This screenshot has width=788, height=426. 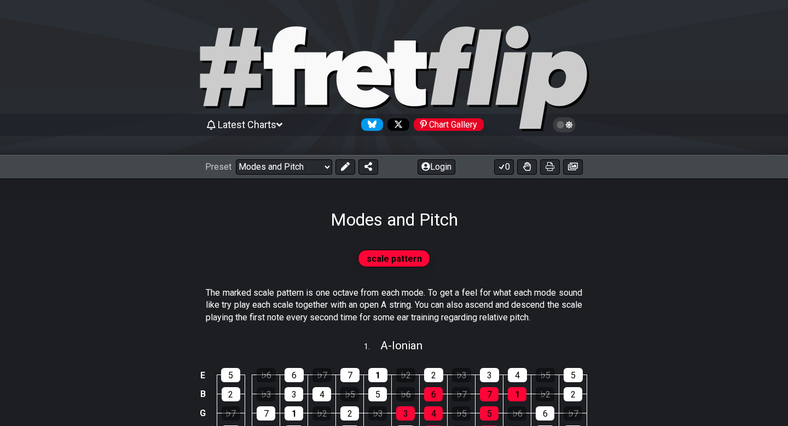 What do you see at coordinates (504, 167) in the screenshot?
I see `button: 0` at bounding box center [504, 167].